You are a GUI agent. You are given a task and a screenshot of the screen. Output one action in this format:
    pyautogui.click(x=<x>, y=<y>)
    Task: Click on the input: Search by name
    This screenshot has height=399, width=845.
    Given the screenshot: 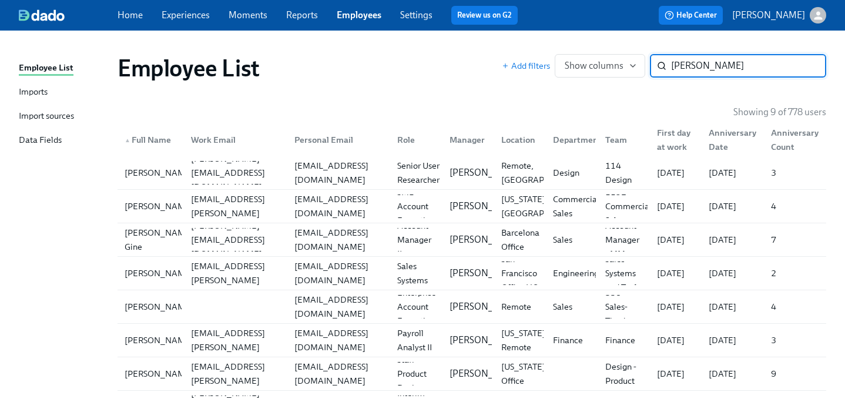 What is the action you would take?
    pyautogui.click(x=749, y=66)
    